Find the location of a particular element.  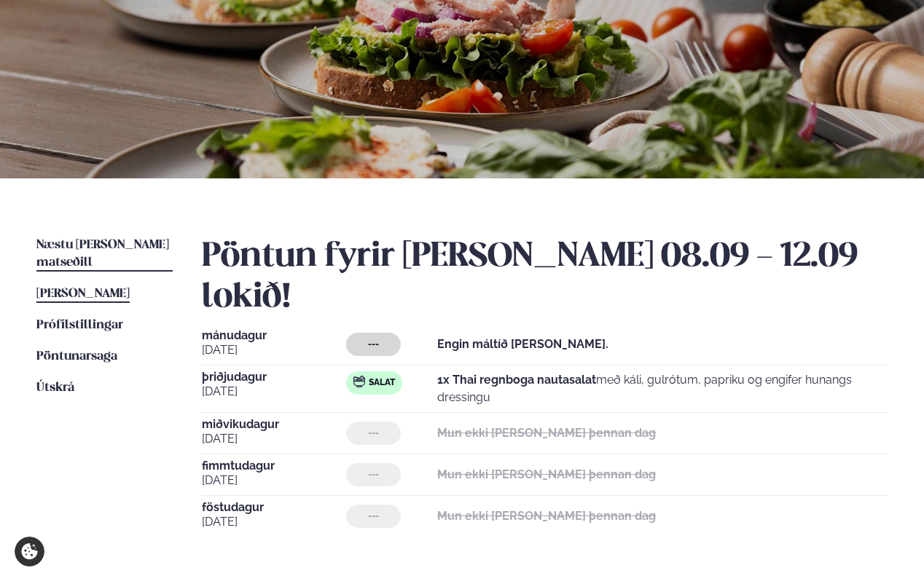

a: Cookie settings is located at coordinates (29, 551).